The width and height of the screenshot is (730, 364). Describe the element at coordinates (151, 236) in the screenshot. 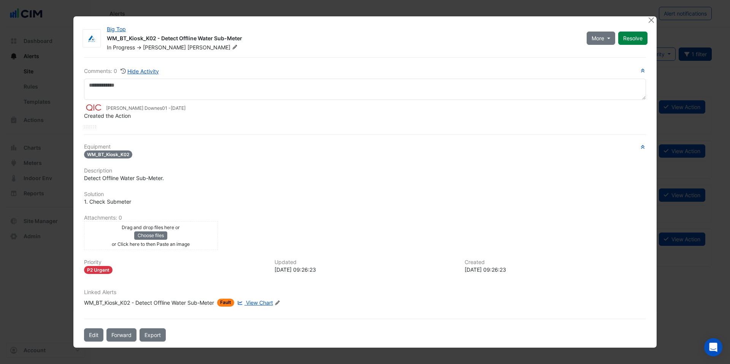

I see `button: Choose files` at that location.